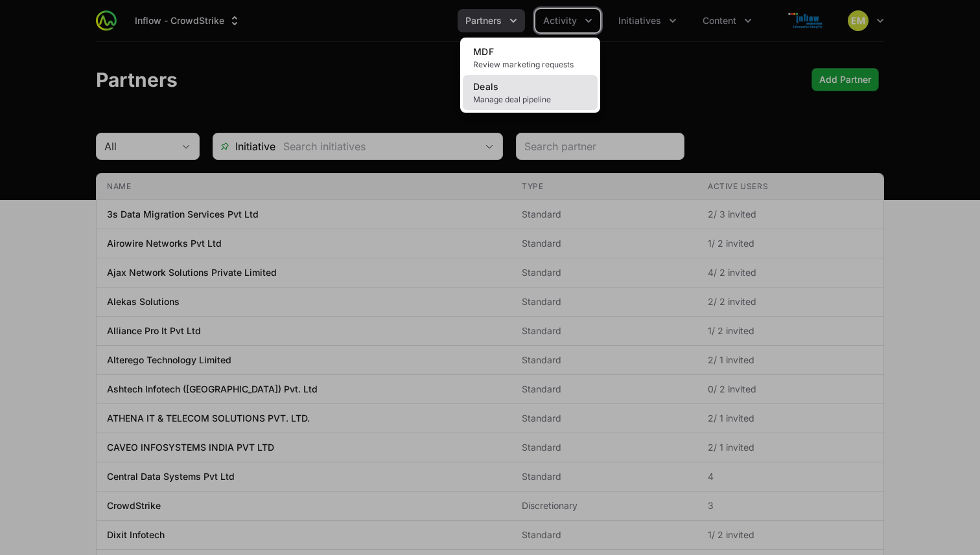 Image resolution: width=980 pixels, height=555 pixels. I want to click on div: Main navigation, so click(438, 21).